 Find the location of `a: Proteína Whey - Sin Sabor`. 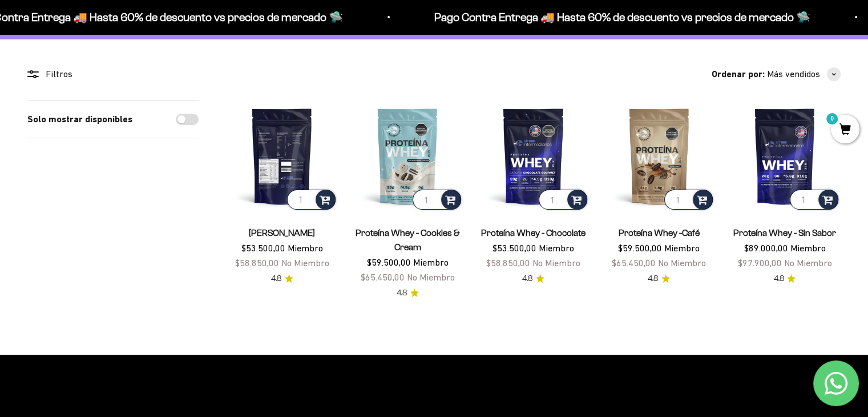

a: Proteína Whey - Sin Sabor is located at coordinates (785, 232).